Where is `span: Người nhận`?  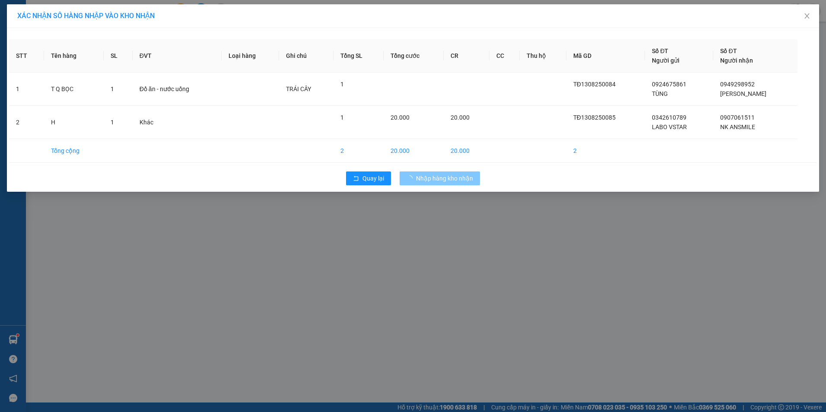 span: Người nhận is located at coordinates (737, 60).